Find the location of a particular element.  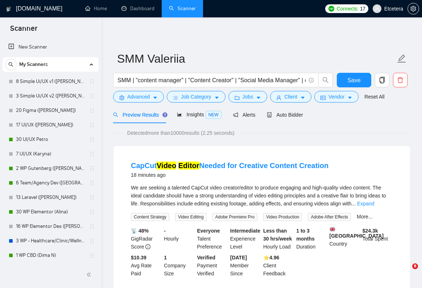

span: Auto Bidder is located at coordinates (284, 115).